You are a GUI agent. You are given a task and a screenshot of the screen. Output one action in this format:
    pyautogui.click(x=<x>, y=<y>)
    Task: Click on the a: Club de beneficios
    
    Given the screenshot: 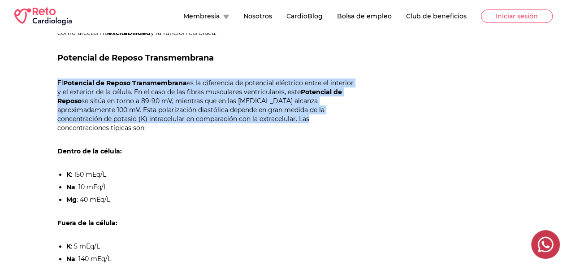 What is the action you would take?
    pyautogui.click(x=436, y=16)
    